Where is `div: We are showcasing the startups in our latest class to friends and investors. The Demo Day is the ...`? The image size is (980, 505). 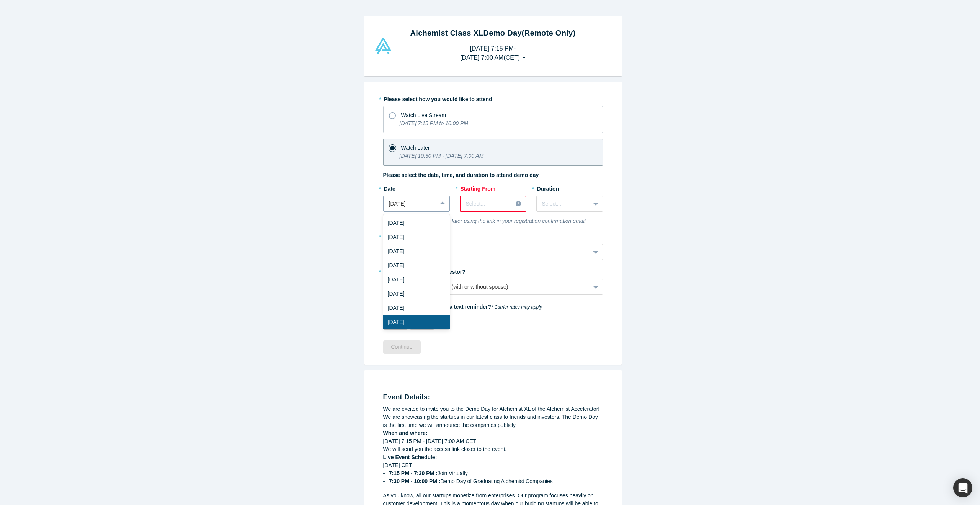 div: We are showcasing the startups in our latest class to friends and investors. The Demo Day is the ... is located at coordinates (493, 421).